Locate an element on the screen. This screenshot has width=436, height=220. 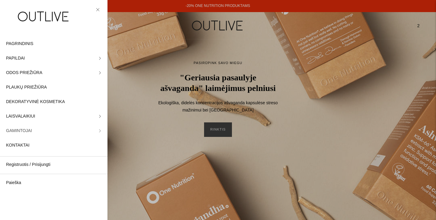
span: DEKORATYVINĖ KOSMETIKA is located at coordinates (35, 102).